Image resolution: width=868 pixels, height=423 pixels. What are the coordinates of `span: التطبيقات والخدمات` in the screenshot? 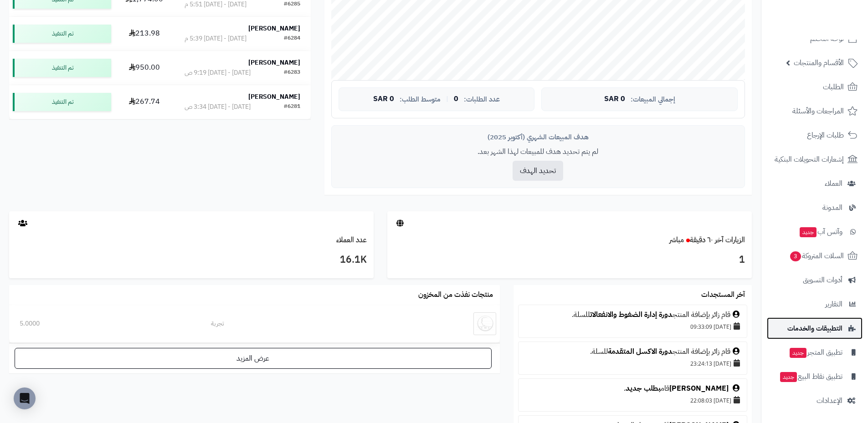 It's located at (815, 328).